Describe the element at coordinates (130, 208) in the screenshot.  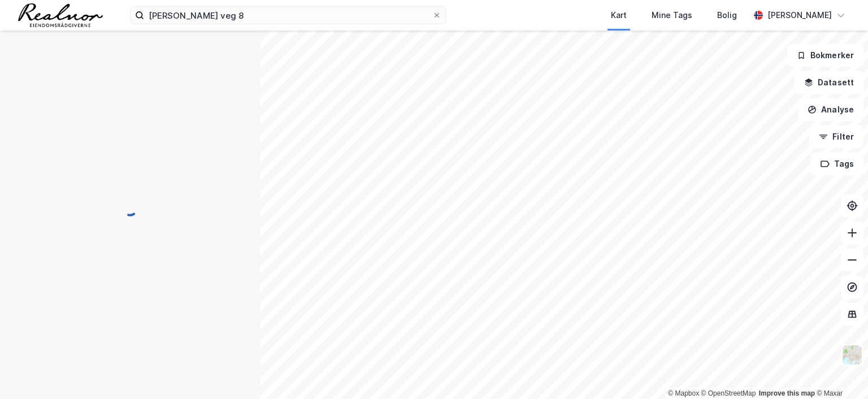
I see `img: spinner.a6d8c91a73a9ac5275cf975e30b51cfb.svg` at that location.